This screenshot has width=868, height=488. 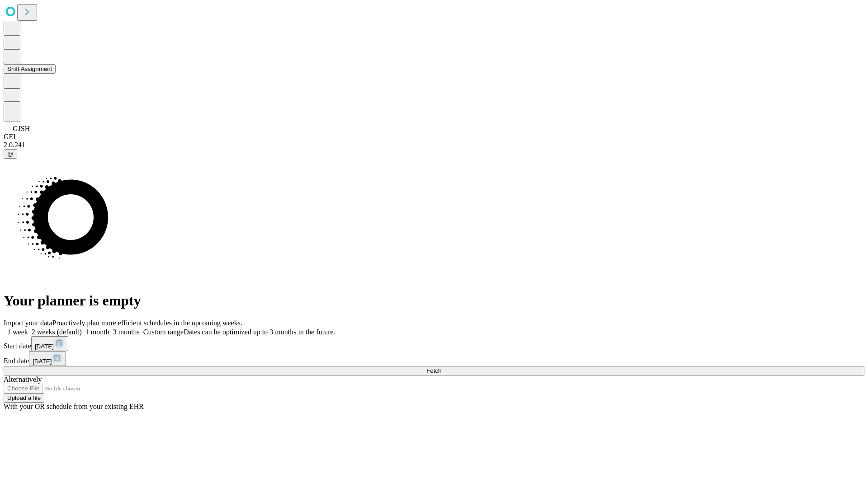 I want to click on button: Fetch, so click(x=434, y=370).